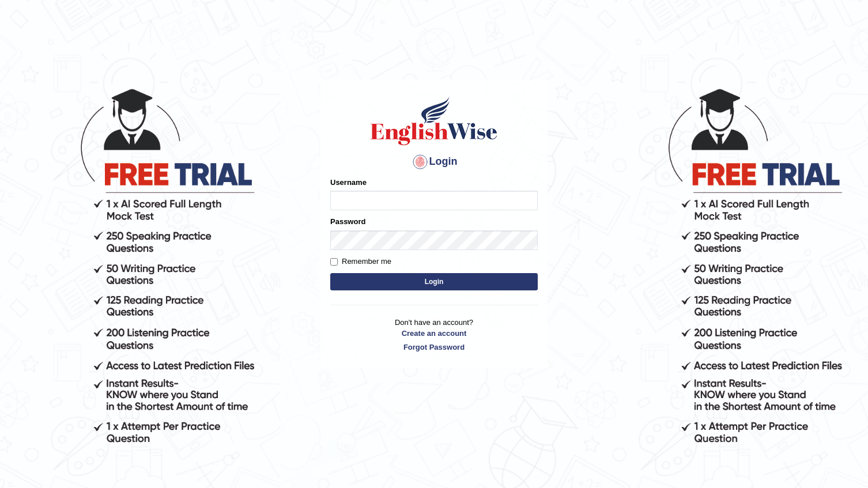 Image resolution: width=868 pixels, height=488 pixels. What do you see at coordinates (434, 121) in the screenshot?
I see `img: Logo of English Wise sign in for intelligent practice with AI` at bounding box center [434, 121].